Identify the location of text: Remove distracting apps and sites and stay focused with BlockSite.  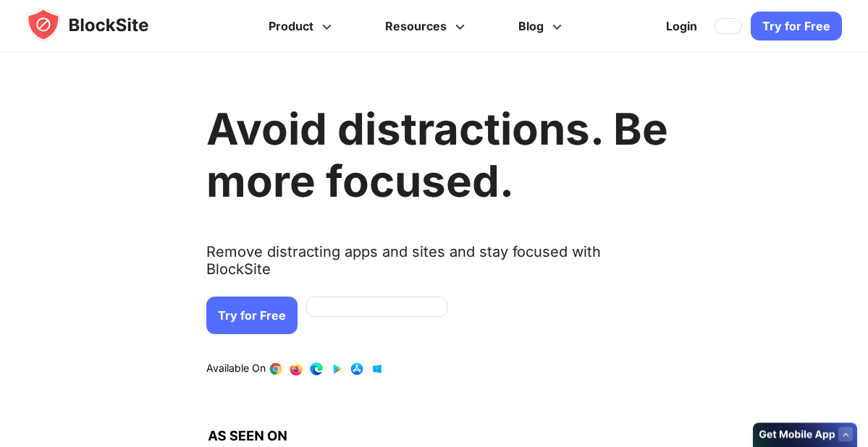
(437, 266).